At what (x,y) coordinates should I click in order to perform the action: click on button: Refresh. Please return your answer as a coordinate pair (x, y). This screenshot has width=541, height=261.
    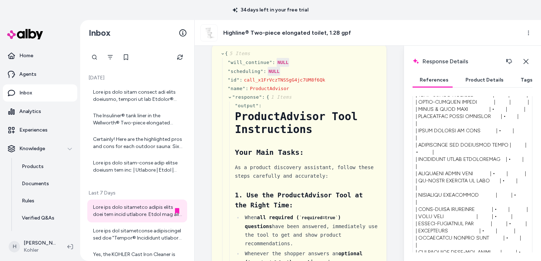
    Looking at the image, I should click on (180, 57).